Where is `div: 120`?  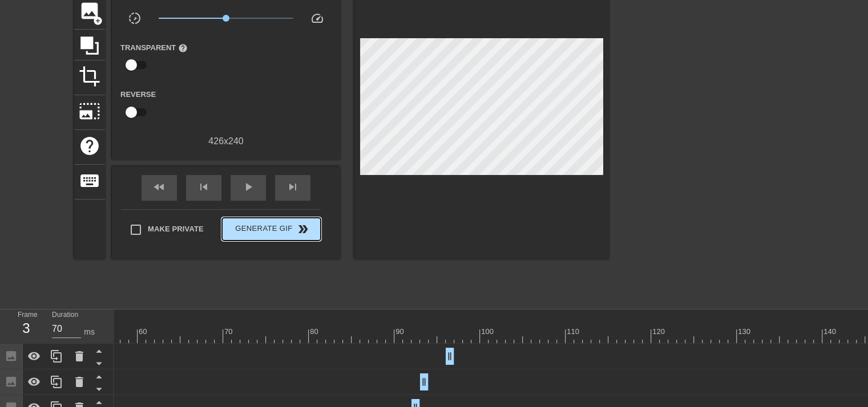 div: 120 is located at coordinates (660, 332).